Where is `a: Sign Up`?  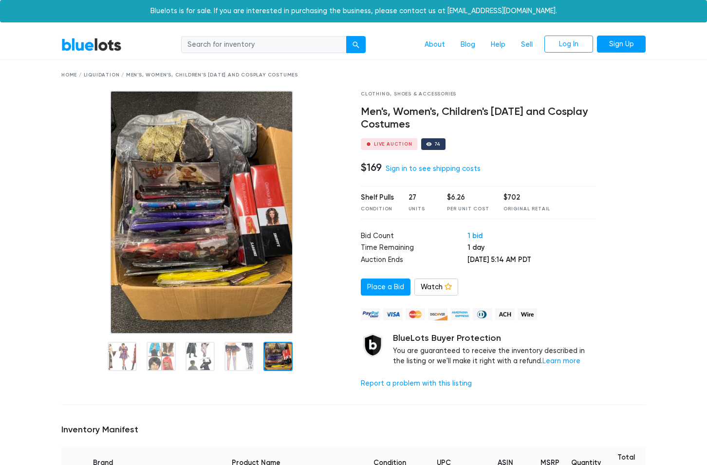 a: Sign Up is located at coordinates (621, 44).